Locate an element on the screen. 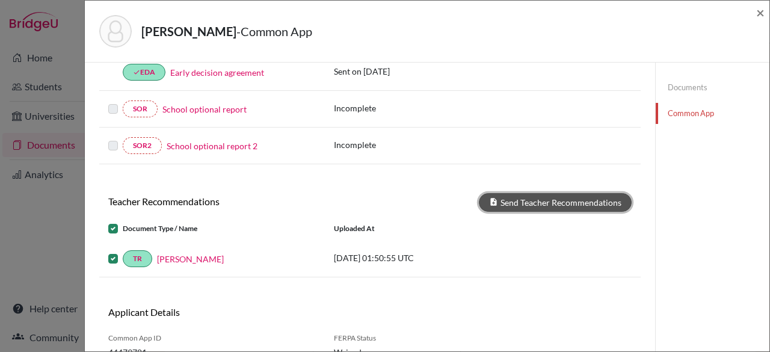 This screenshot has height=352, width=770. a: School optional report is located at coordinates (204, 109).